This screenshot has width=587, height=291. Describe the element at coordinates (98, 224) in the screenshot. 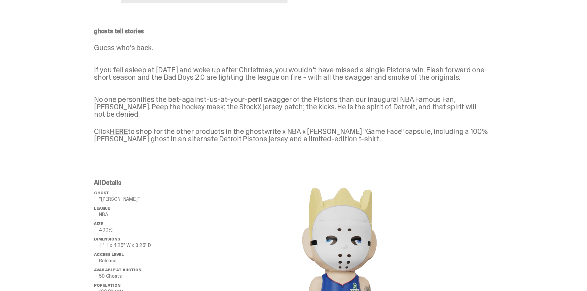

I see `span: Size` at that location.